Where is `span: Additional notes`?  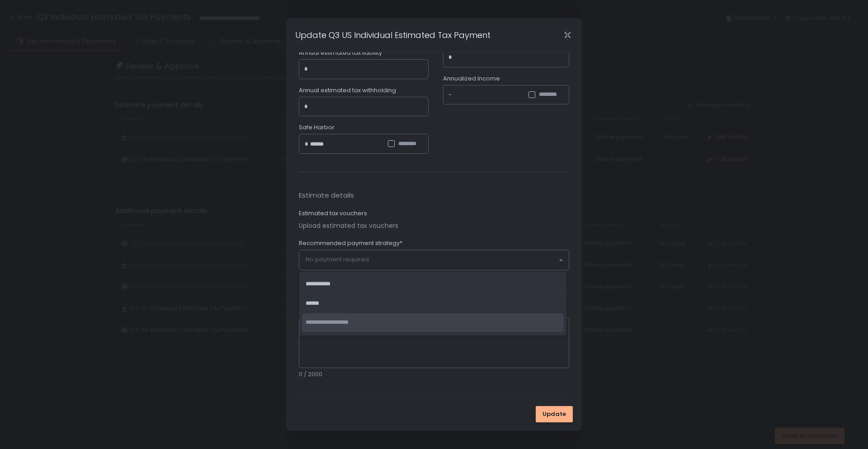
span: Additional notes is located at coordinates (323, 311).